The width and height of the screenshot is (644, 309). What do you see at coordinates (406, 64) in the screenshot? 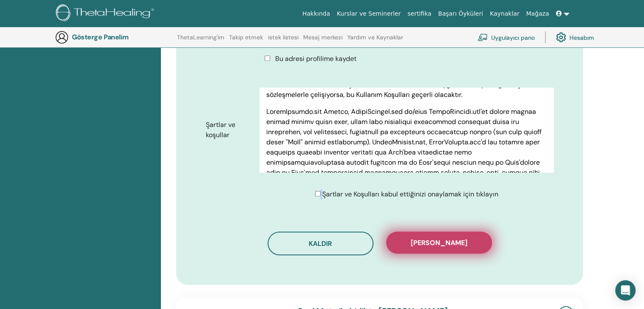
I see `font: LÜTFEN WEB SİTESİNİ KULLANMADAN ÖNCE BU KULLANIM KOŞULLARINI DİKKATLİCE OKUYUN. Web Sitesini kull...` at bounding box center [406, 64].